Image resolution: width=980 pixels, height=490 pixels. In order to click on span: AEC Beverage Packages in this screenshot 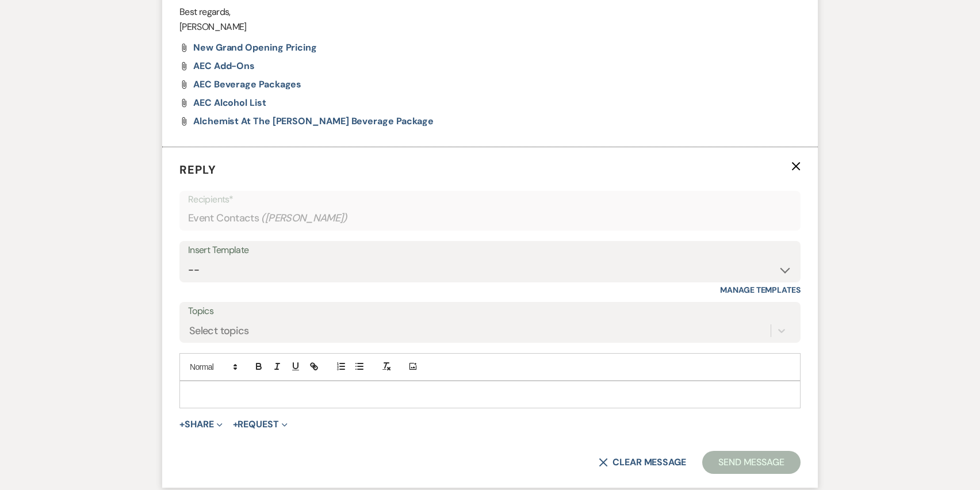, I will do `click(247, 84)`.